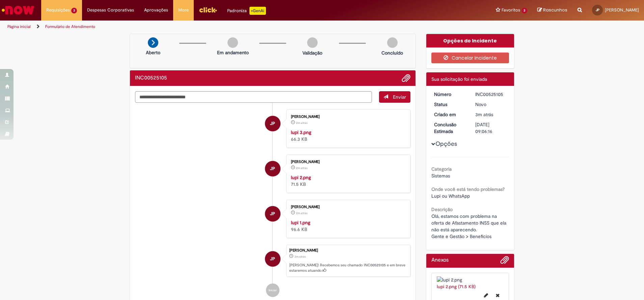 This screenshot has width=644, height=300. What do you see at coordinates (470, 58) in the screenshot?
I see `button: Cancelar Incidente` at bounding box center [470, 58].